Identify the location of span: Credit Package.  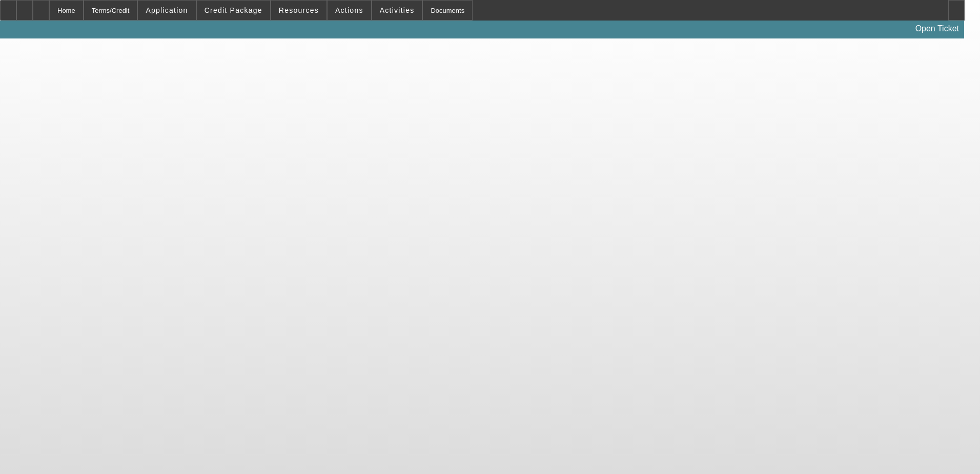
(233, 11).